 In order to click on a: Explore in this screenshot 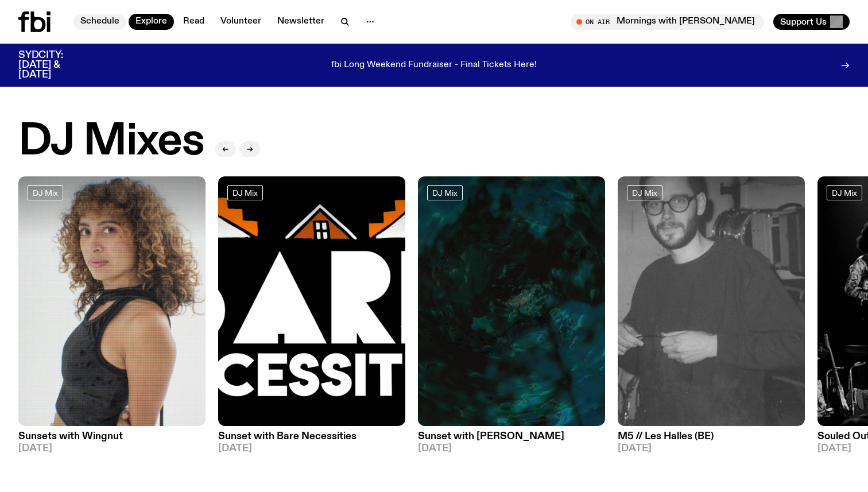, I will do `click(151, 22)`.